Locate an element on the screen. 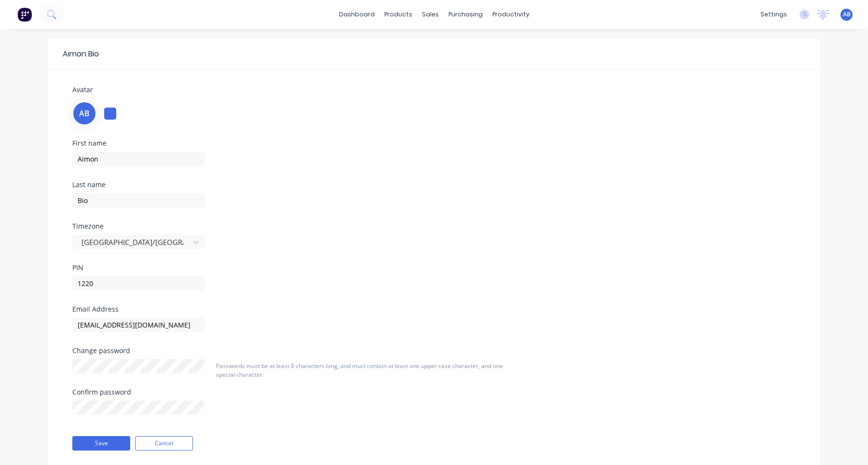 The width and height of the screenshot is (868, 465). img: Factory is located at coordinates (24, 14).